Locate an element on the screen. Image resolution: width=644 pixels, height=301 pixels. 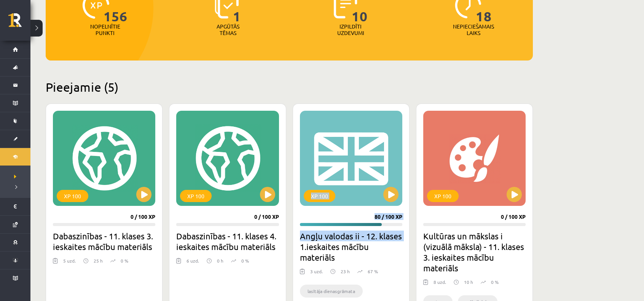
p: 25 h is located at coordinates (98, 261).